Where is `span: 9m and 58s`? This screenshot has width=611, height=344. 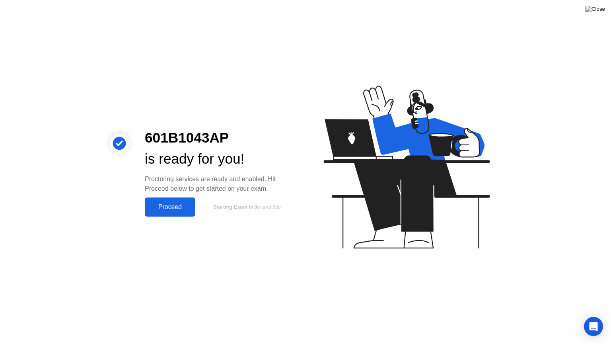 span: 9m and 58s is located at coordinates (267, 206).